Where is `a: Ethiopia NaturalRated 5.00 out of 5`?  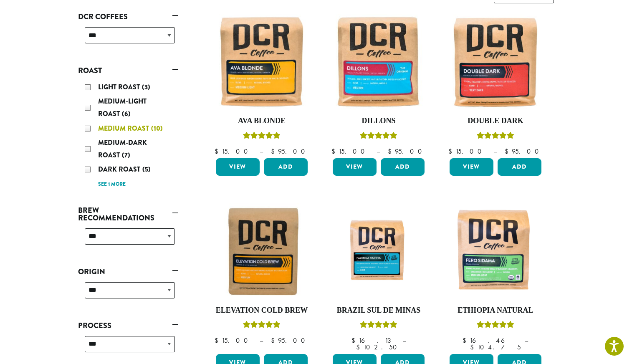
a: Ethiopia NaturalRated 5.00 out of 5 is located at coordinates (495, 277).